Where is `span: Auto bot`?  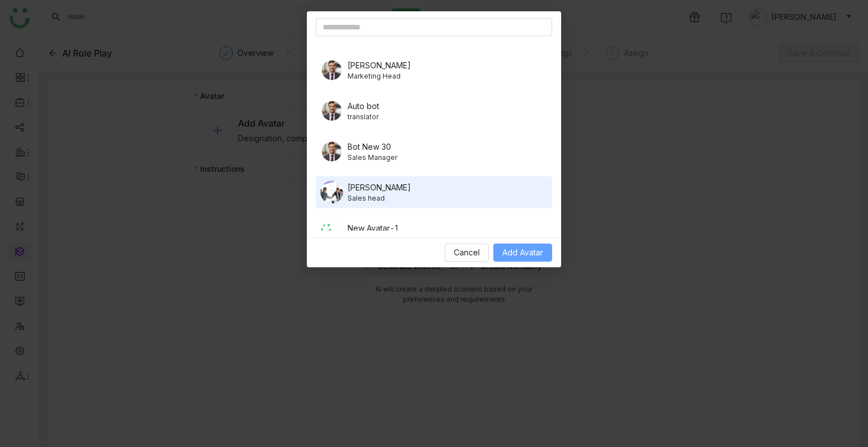
span: Auto bot is located at coordinates (363, 106).